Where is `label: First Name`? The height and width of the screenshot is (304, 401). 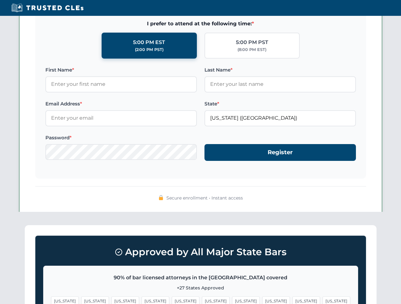
label: First Name is located at coordinates (121, 70).